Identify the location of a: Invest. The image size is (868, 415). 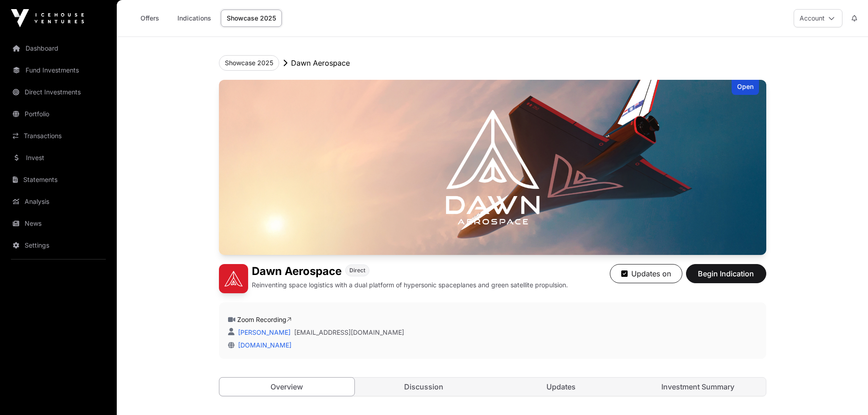
(59, 158).